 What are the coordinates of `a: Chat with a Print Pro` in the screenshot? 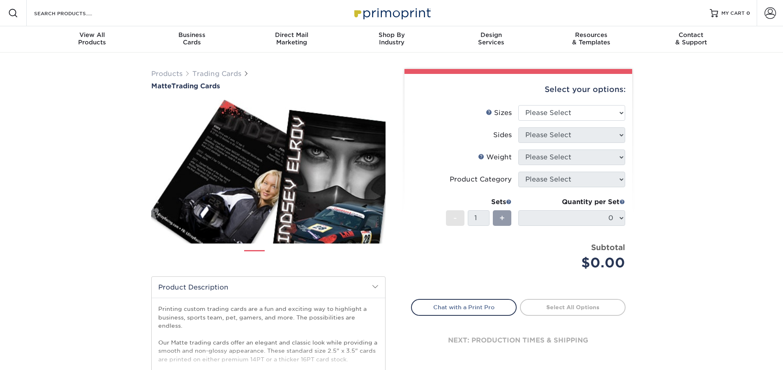 It's located at (464, 307).